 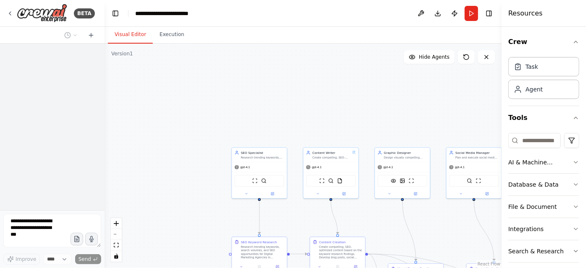 I want to click on a: React Flow attribution, so click(x=489, y=264).